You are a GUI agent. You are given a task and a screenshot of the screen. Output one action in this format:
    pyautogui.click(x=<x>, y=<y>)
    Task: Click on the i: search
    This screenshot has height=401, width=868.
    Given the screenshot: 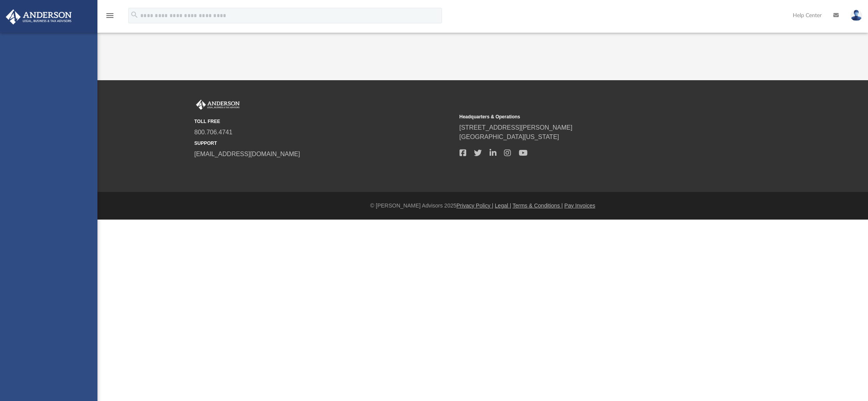 What is the action you would take?
    pyautogui.click(x=135, y=15)
    